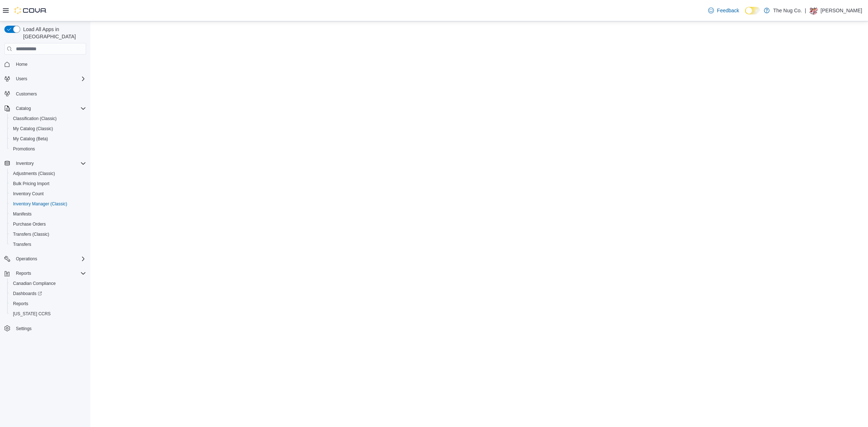 The width and height of the screenshot is (868, 427). What do you see at coordinates (22, 244) in the screenshot?
I see `a: Transfers` at bounding box center [22, 244].